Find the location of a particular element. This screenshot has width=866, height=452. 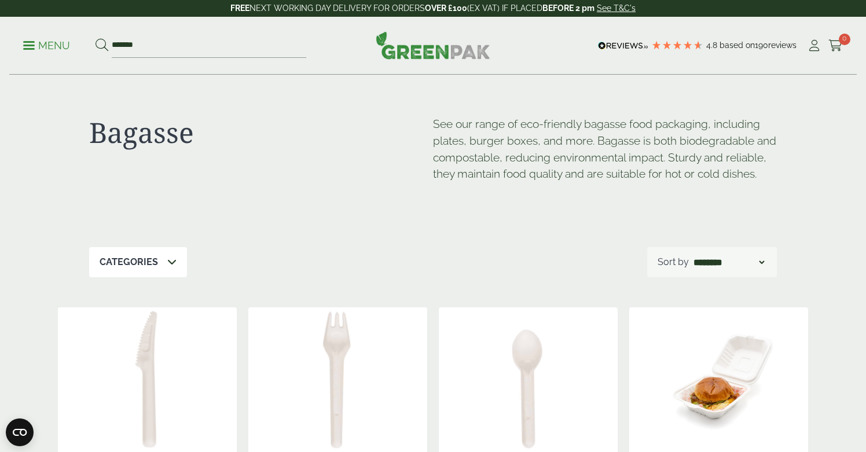

span: 0 is located at coordinates (844, 39).